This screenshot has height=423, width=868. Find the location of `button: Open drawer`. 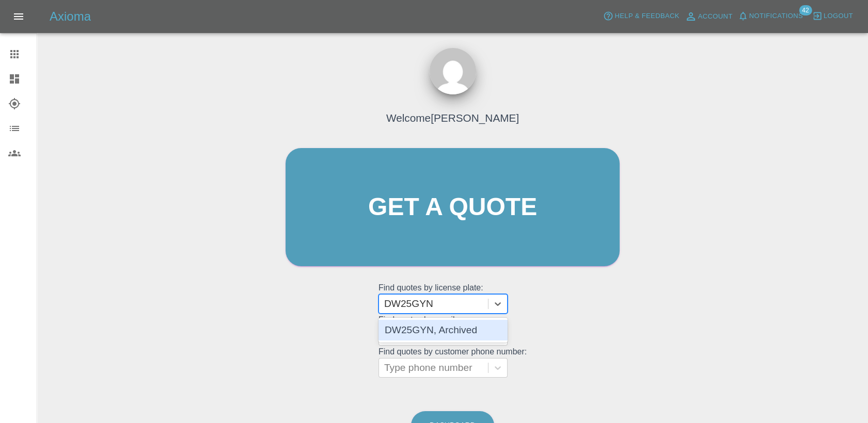

button: Open drawer is located at coordinates (19, 17).